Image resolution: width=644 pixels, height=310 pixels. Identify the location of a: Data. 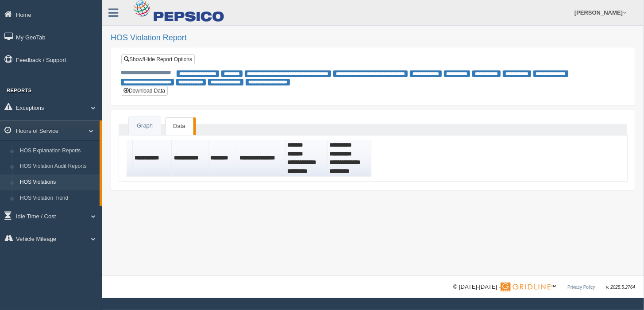
(179, 126).